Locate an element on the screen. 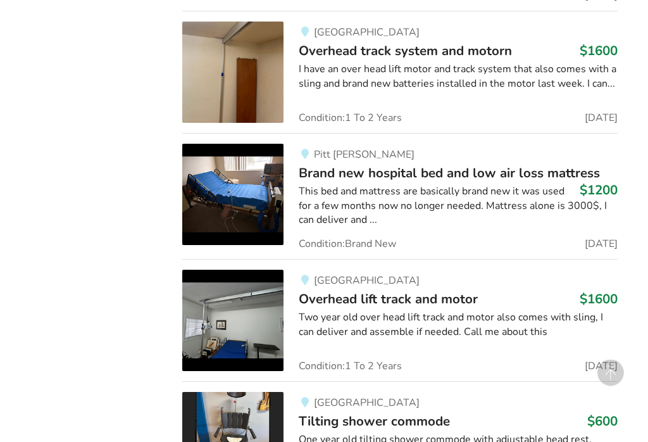 This screenshot has width=648, height=442. span: Brand new hospital bed and low air loss mattress is located at coordinates (449, 173).